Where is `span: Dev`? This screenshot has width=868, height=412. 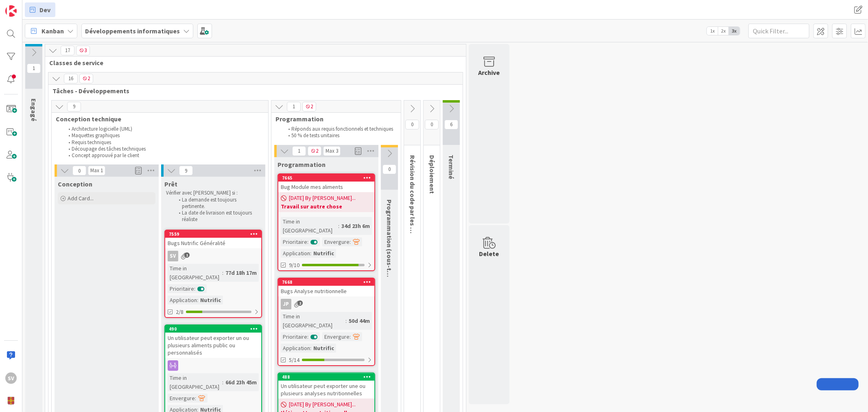 span: Dev is located at coordinates (45, 10).